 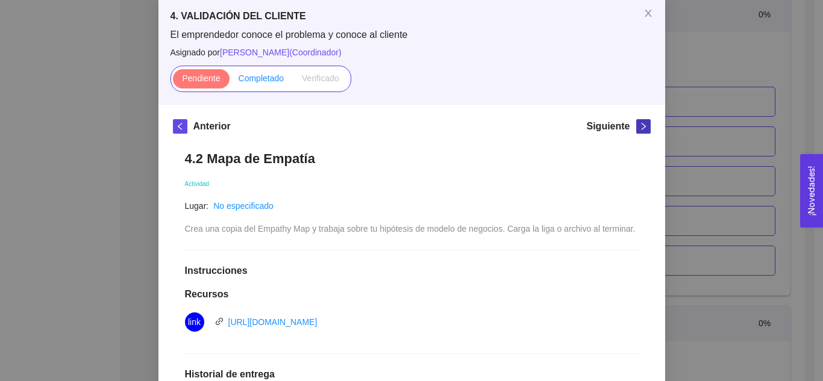 I want to click on span: El emprendedor conoce el problema y conoce al cliente, so click(x=411, y=35).